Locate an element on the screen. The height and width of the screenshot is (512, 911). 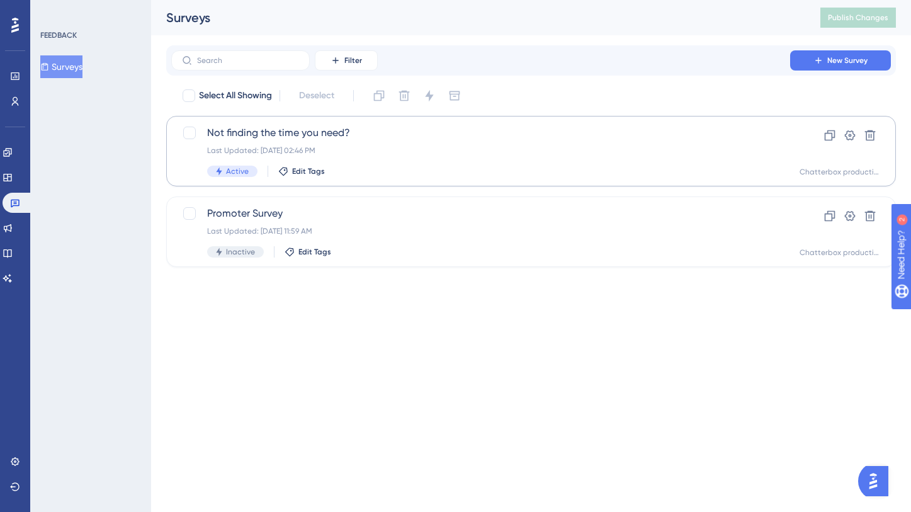
span: New Survey is located at coordinates (848, 60).